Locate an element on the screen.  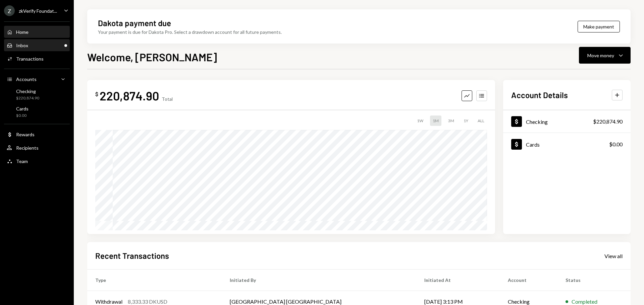
a: Home is located at coordinates (37, 32).